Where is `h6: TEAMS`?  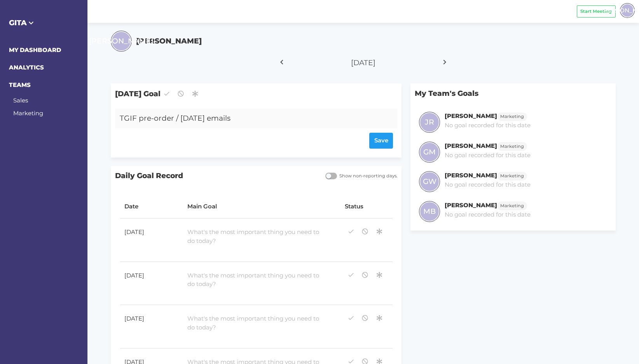 h6: TEAMS is located at coordinates (44, 85).